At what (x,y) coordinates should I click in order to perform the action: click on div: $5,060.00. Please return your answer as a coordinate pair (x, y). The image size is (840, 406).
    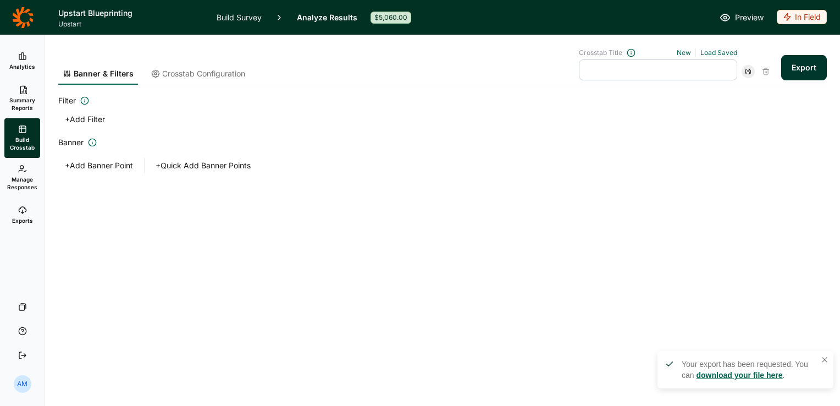
    Looking at the image, I should click on (391, 18).